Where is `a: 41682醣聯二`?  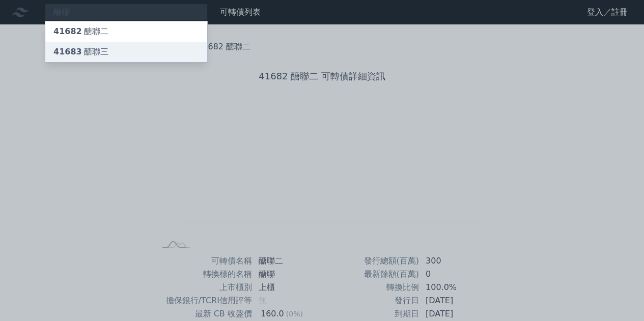
a: 41682醣聯二 is located at coordinates (126, 31).